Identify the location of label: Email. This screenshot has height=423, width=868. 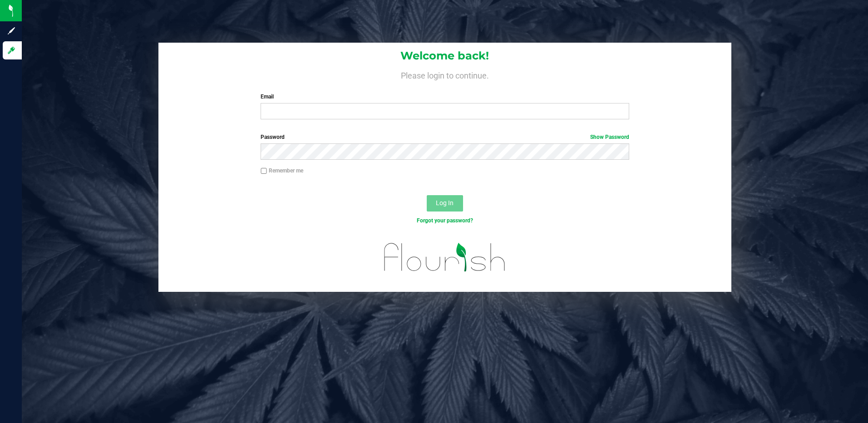
(445, 97).